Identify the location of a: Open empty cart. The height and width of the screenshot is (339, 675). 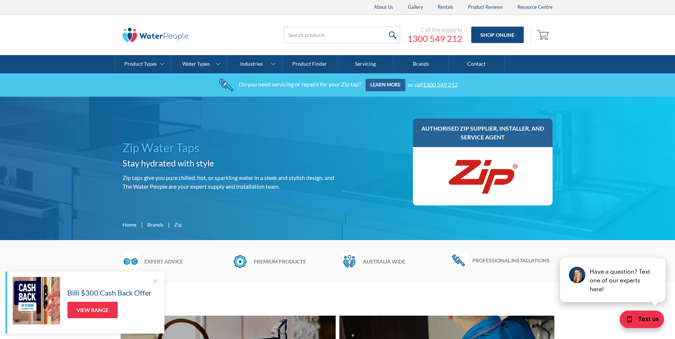
(544, 35).